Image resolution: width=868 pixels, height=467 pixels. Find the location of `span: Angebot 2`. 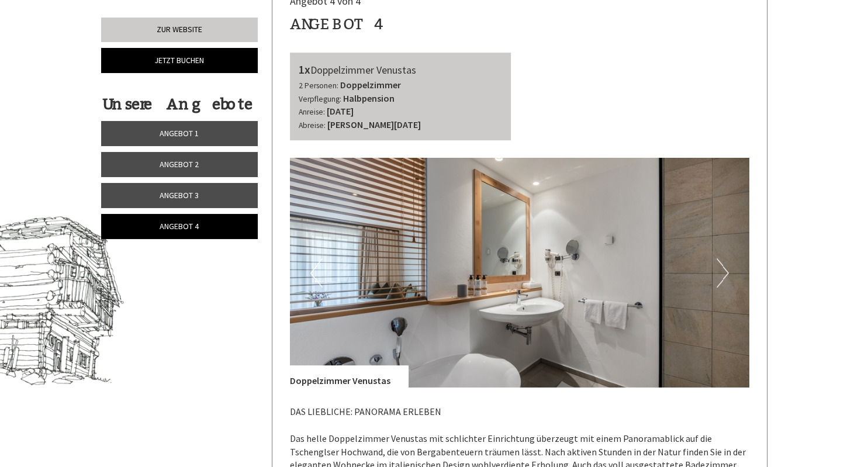

span: Angebot 2 is located at coordinates (179, 164).